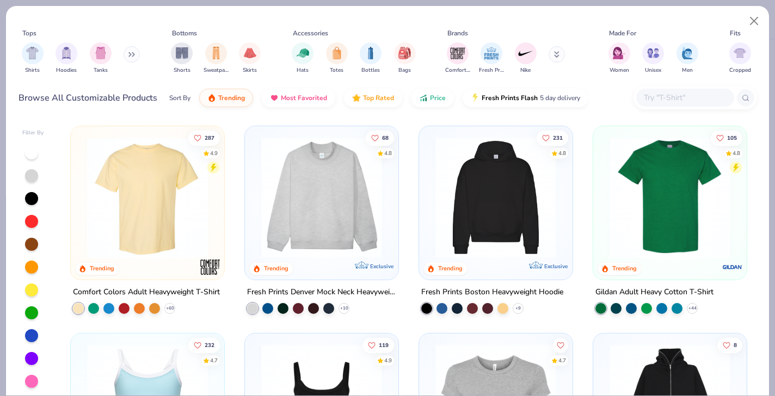 The width and height of the screenshot is (775, 396). I want to click on span: Sweatpants, so click(216, 70).